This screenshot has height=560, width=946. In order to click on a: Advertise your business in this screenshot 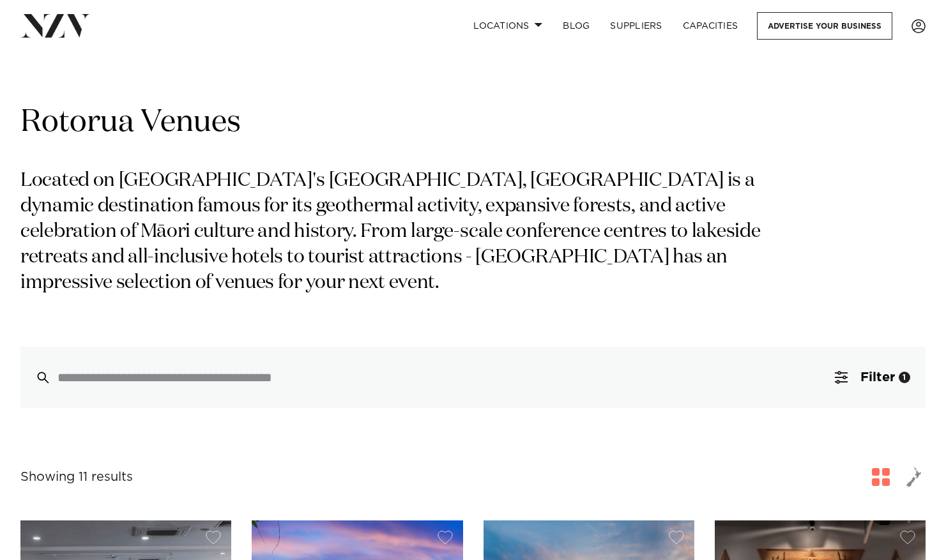, I will do `click(824, 26)`.